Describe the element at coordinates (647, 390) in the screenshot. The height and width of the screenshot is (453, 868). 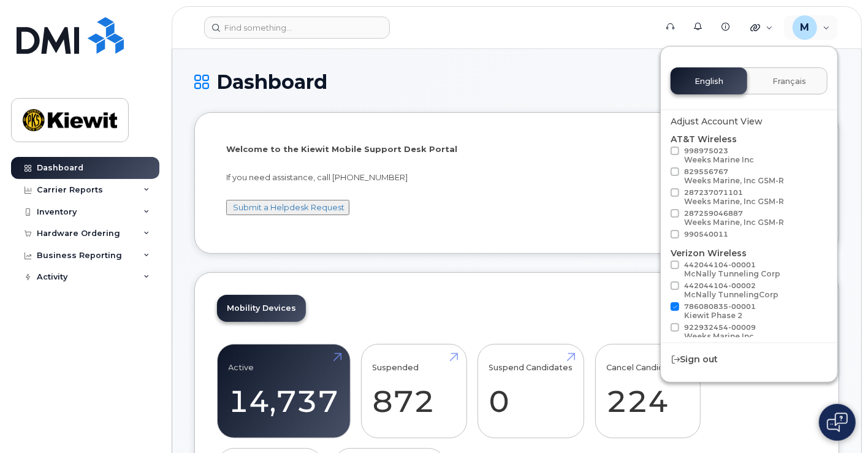
I see `a: Cancel Candidates 224` at that location.